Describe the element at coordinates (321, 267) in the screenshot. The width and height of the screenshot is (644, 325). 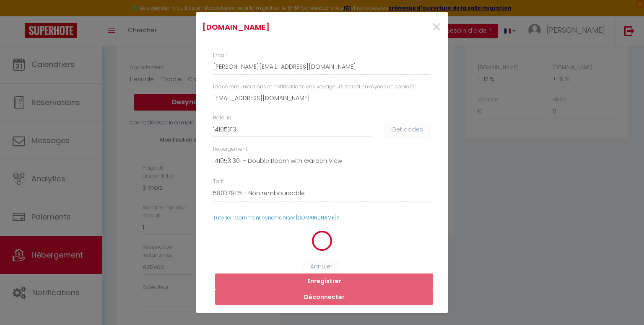
I see `button: Annuler` at that location.